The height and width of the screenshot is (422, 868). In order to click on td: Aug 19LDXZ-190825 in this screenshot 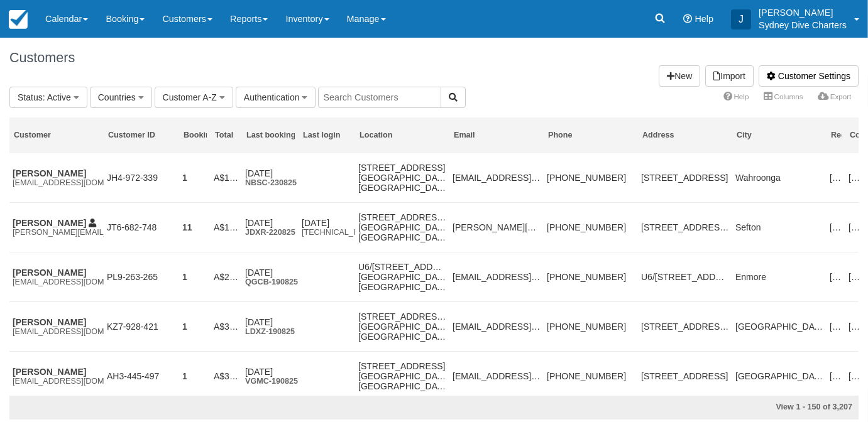, I will do `click(271, 326)`.